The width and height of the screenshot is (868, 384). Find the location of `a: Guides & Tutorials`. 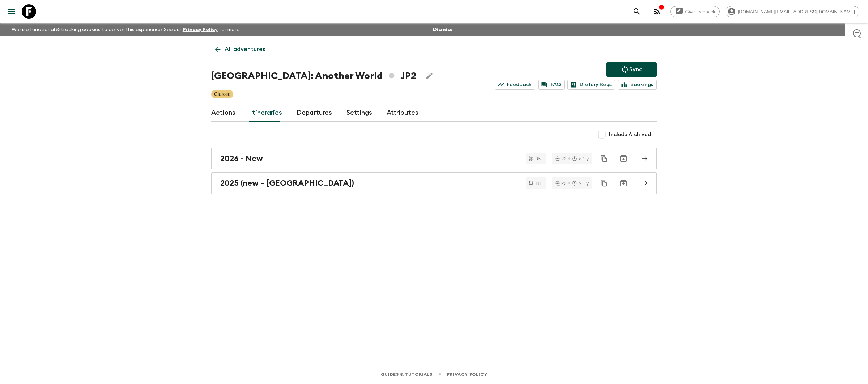

a: Guides & Tutorials is located at coordinates (407, 374).